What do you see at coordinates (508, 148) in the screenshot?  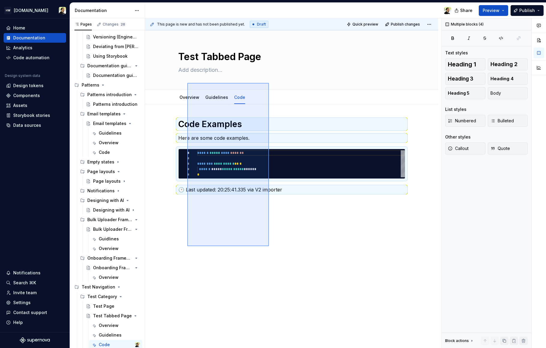 I see `button: Quote` at bounding box center [508, 148].